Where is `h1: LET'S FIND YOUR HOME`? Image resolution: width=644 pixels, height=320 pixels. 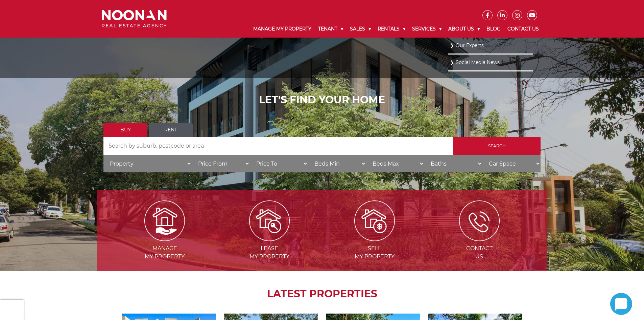
h1: LET'S FIND YOUR HOME is located at coordinates (322, 100).